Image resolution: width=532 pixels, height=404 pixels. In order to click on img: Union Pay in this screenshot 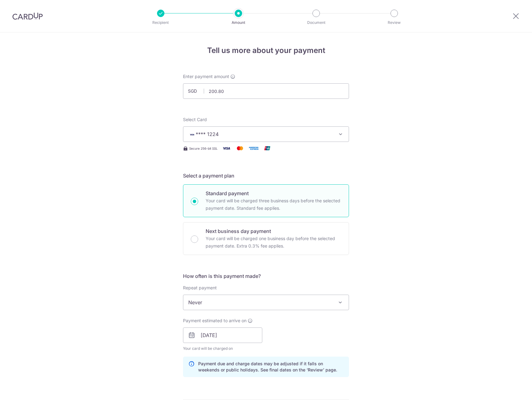, I will do `click(267, 148)`.